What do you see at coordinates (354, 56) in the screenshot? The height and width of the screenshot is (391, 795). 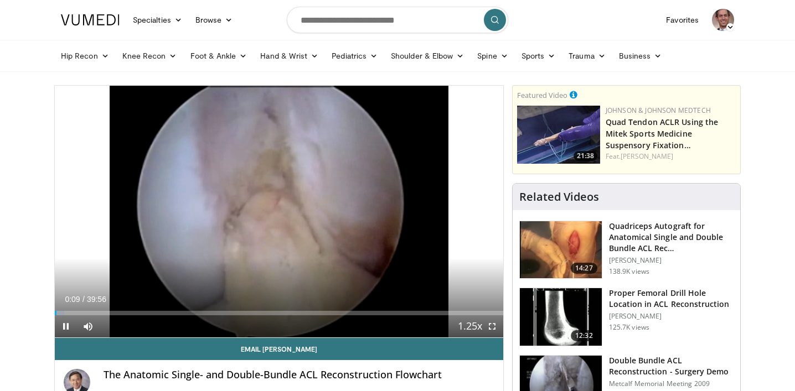 I see `a: Pediatrics` at bounding box center [354, 56].